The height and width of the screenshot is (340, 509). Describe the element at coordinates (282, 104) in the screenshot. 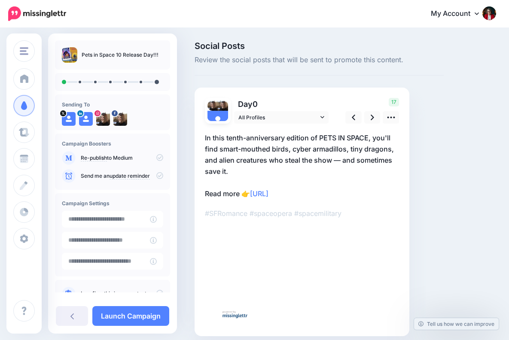

I see `p: Day` at that location.